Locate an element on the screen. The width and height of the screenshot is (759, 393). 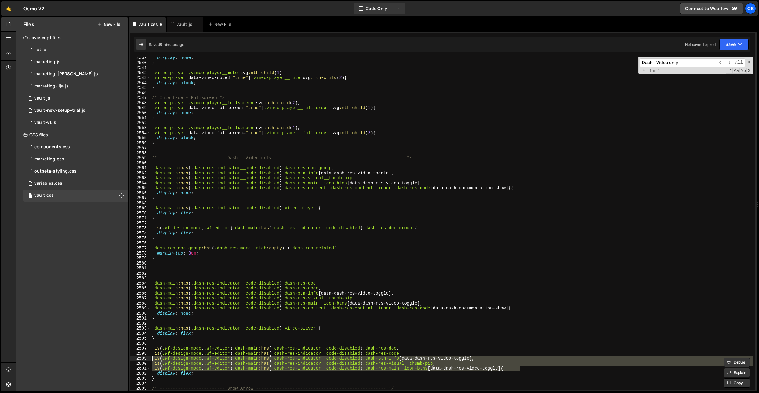
span: Whole Word Search is located at coordinates (743, 71).